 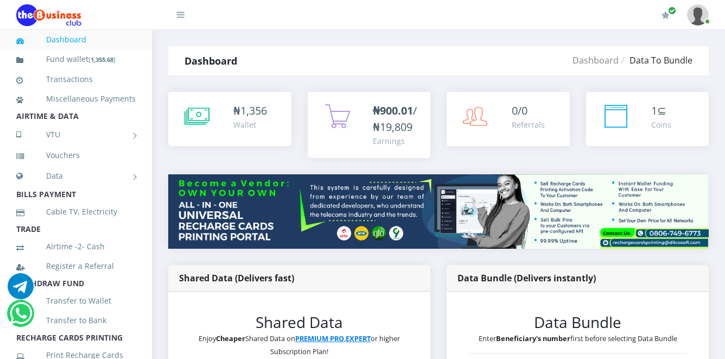 What do you see at coordinates (76, 135) in the screenshot?
I see `a: VTU` at bounding box center [76, 135].